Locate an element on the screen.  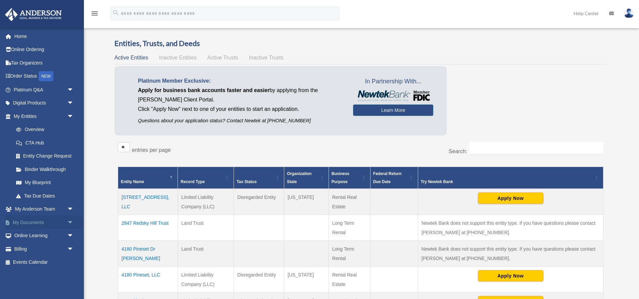
a: Digital Productsarrow_drop_down is located at coordinates (44, 103).